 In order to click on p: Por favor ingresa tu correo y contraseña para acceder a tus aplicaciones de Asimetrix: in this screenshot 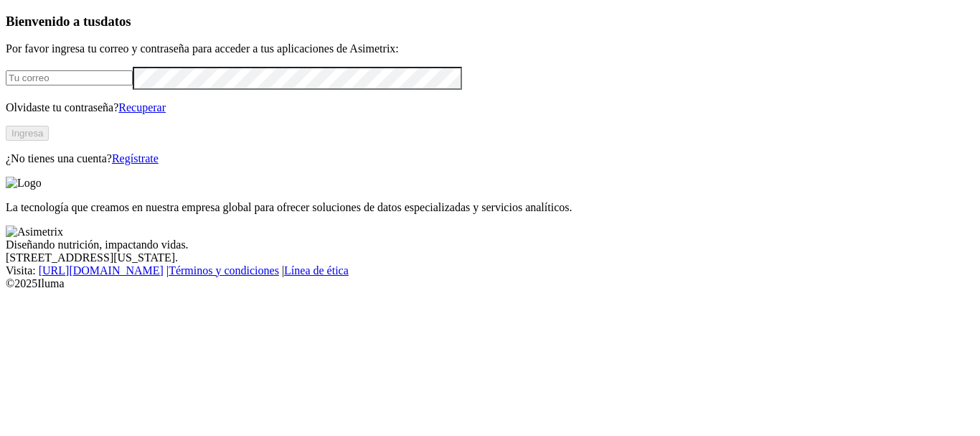, I will do `click(490, 49)`.